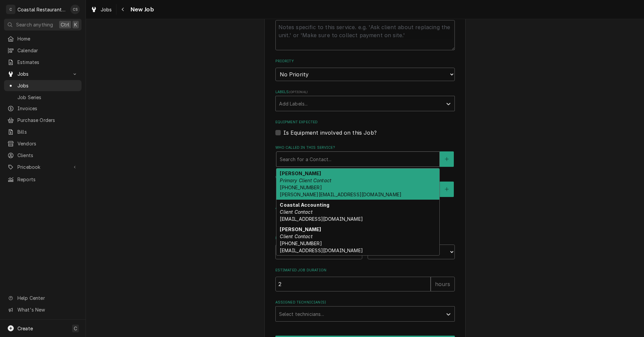 The height and width of the screenshot is (337, 644). I want to click on div: Technician Instructions, so click(365, 31).